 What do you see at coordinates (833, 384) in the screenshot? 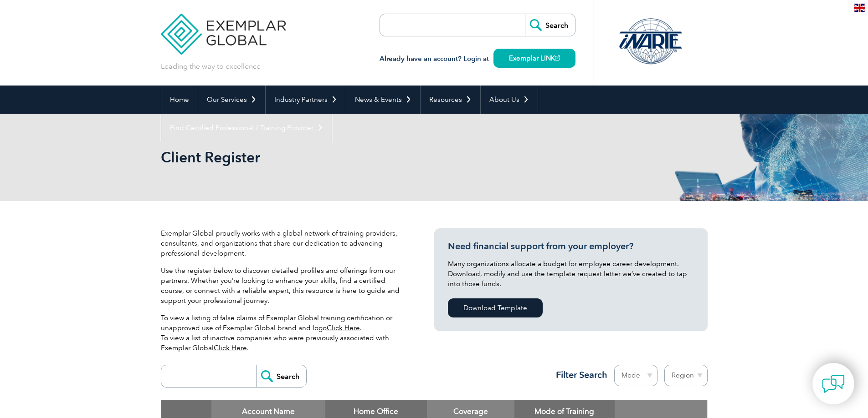
I see `img: contact-chat.png` at bounding box center [833, 384].